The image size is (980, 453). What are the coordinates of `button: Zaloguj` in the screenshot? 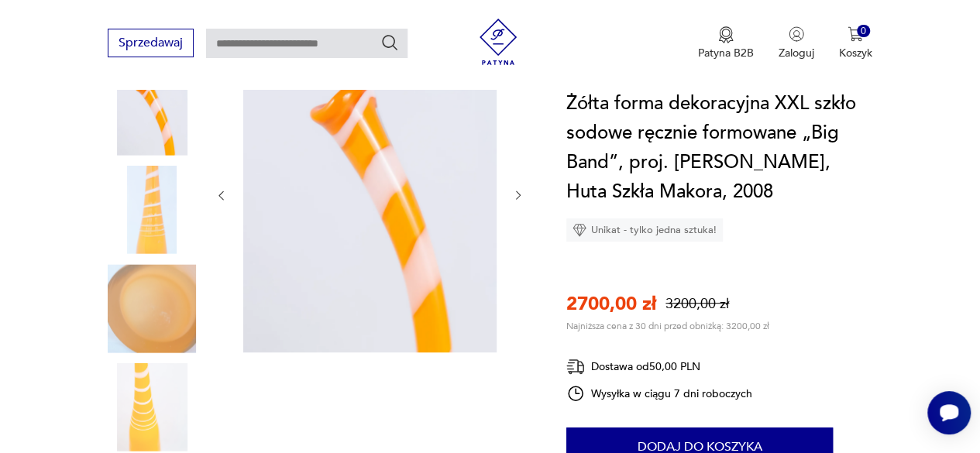 It's located at (796, 43).